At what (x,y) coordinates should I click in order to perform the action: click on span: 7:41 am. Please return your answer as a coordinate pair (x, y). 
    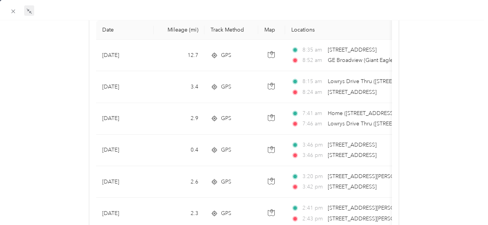
    Looking at the image, I should click on (313, 113).